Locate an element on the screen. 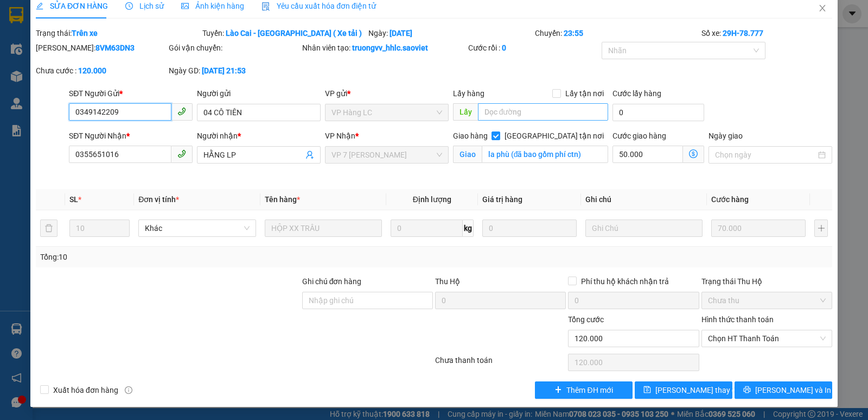  span: Thu Hộ is located at coordinates (448, 281).